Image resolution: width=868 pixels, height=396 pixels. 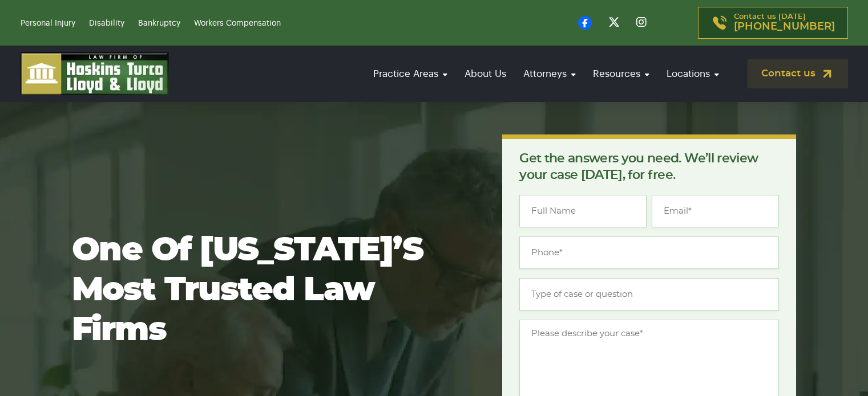 What do you see at coordinates (410, 73) in the screenshot?
I see `a: Practice Areas` at bounding box center [410, 73].